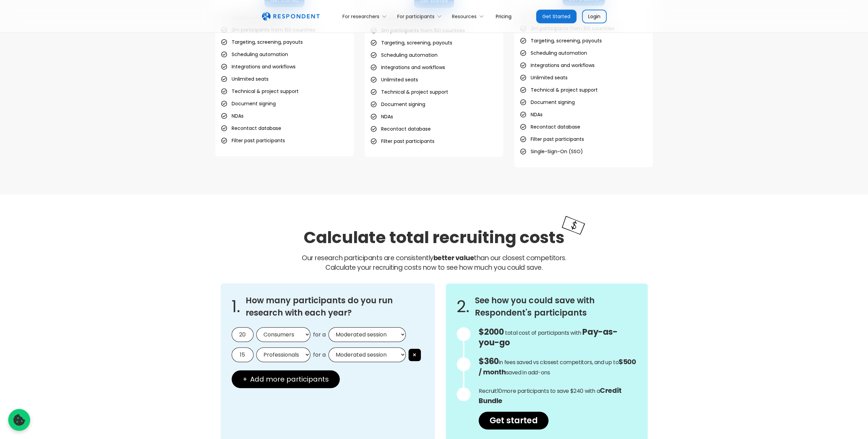 Image resolution: width=868 pixels, height=439 pixels. Describe the element at coordinates (434, 263) in the screenshot. I see `p: Our research participants are consistently than our closest competitors.` at that location.